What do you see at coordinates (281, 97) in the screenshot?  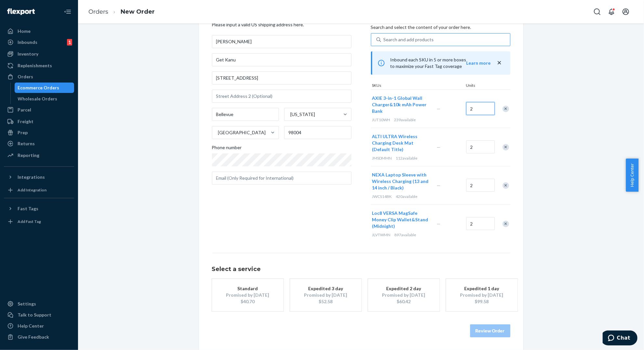 I see `input: Street Address 2 (Optional)` at bounding box center [281, 97].